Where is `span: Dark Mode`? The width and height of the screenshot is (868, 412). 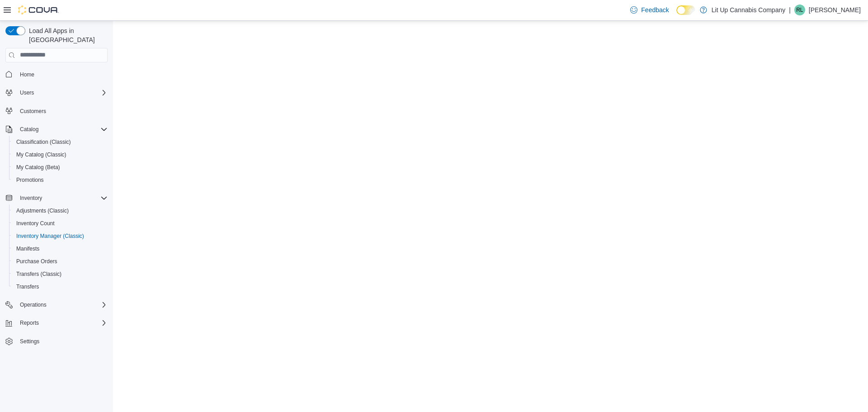
span: Dark Mode is located at coordinates (676, 15).